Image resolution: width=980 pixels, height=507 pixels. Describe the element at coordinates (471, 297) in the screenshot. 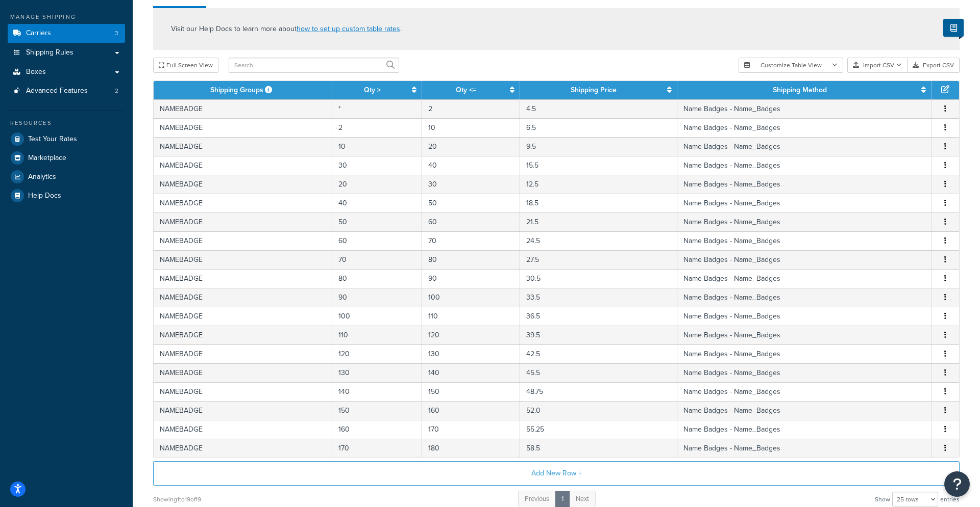

I see `td: 100` at that location.